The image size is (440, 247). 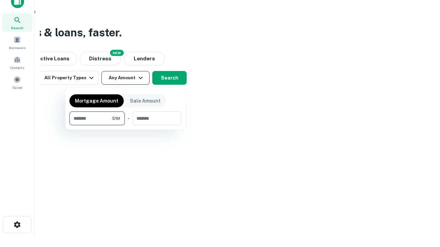 What do you see at coordinates (423, 209) in the screenshot?
I see `div: Chat Widget` at bounding box center [423, 209].